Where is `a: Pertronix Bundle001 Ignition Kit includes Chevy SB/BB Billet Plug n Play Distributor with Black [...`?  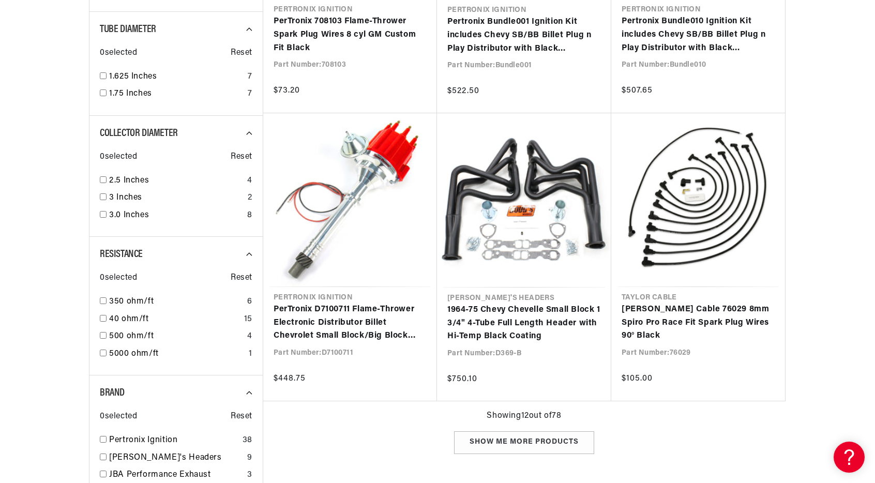 a: Pertronix Bundle001 Ignition Kit includes Chevy SB/BB Billet Plug n Play Distributor with Black [... is located at coordinates (524, 35).